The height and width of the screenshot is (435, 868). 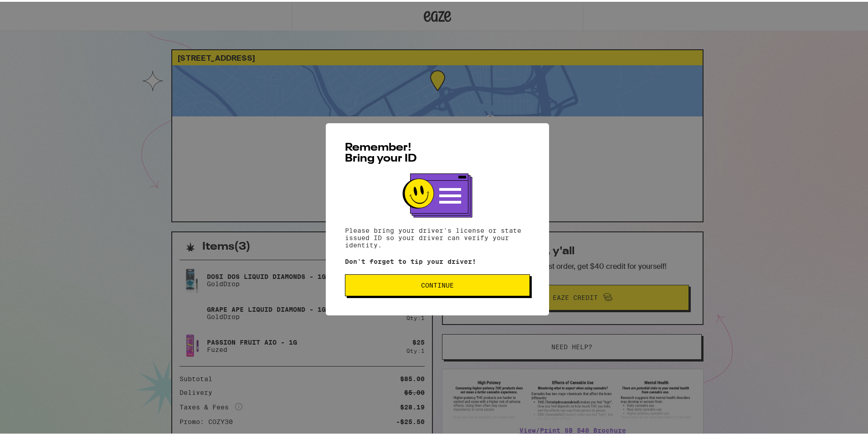 I want to click on span: Hi. Need any help?, so click(x=35, y=10).